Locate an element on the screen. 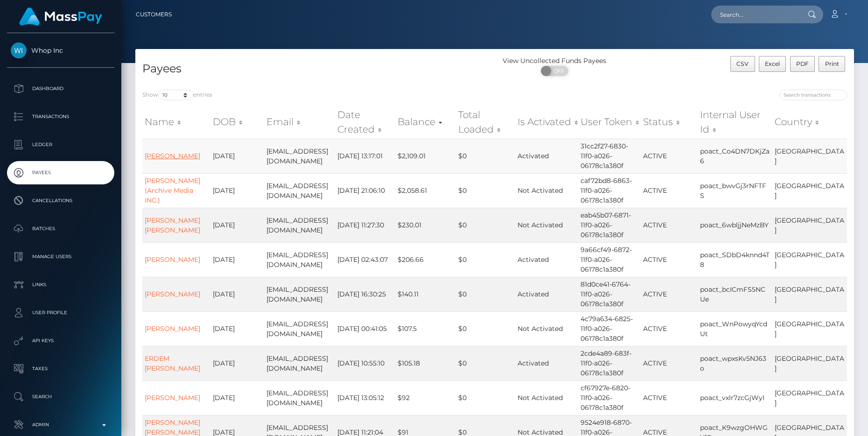 The width and height of the screenshot is (868, 436). th: Name: activate to sort column ascending is located at coordinates (176, 122).